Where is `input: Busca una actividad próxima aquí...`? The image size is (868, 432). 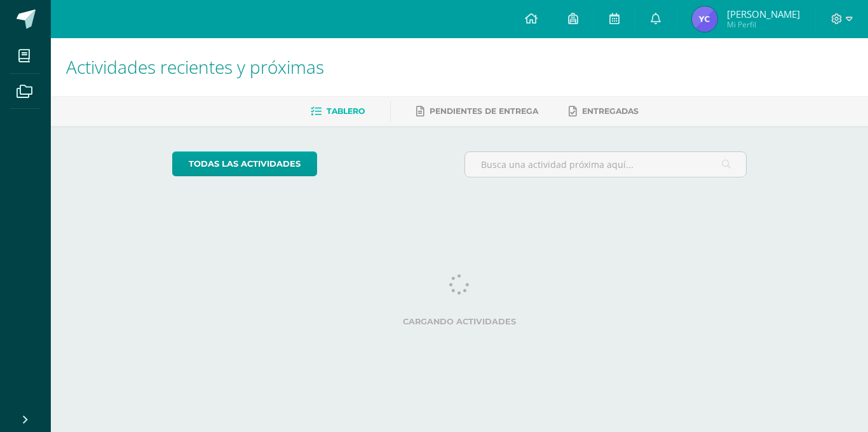 input: Busca una actividad próxima aquí... is located at coordinates (605, 164).